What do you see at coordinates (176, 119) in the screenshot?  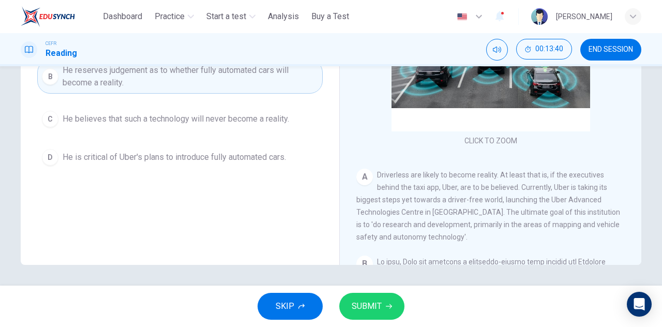 I see `span: He believes that such a technology will never become a reality.` at bounding box center [176, 119].